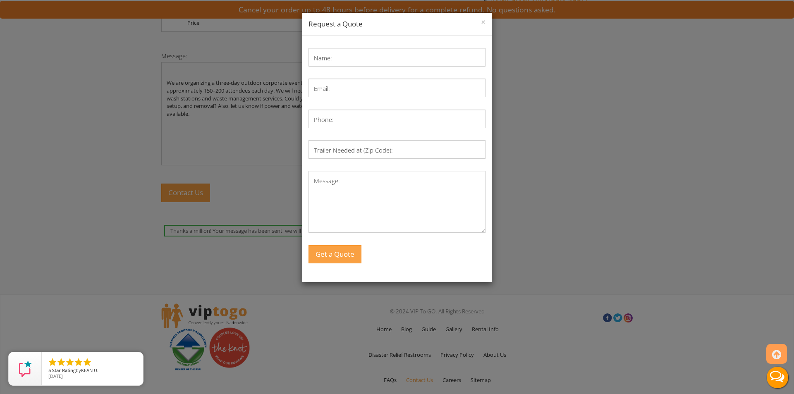 This screenshot has height=394, width=794. Describe the element at coordinates (323, 58) in the screenshot. I see `label: Name:` at that location.